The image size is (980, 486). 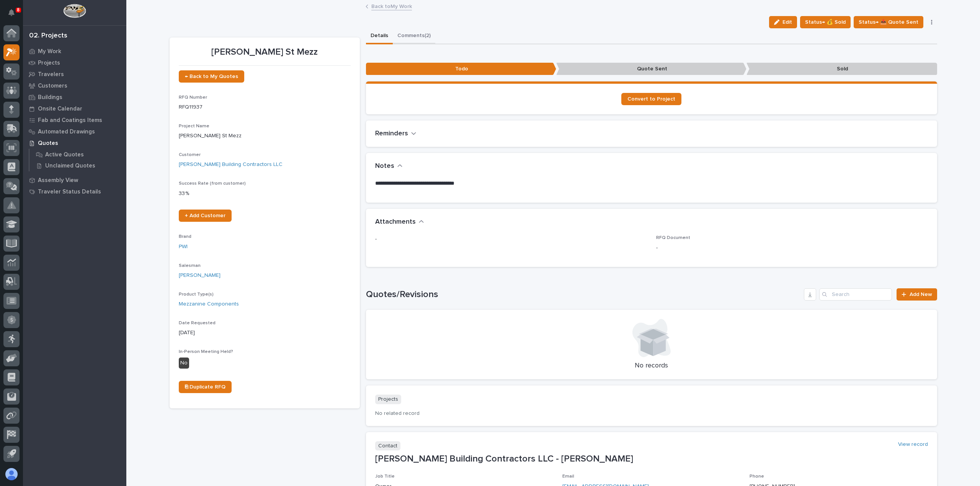 What do you see at coordinates (783, 22) in the screenshot?
I see `button: Edit` at bounding box center [783, 22].